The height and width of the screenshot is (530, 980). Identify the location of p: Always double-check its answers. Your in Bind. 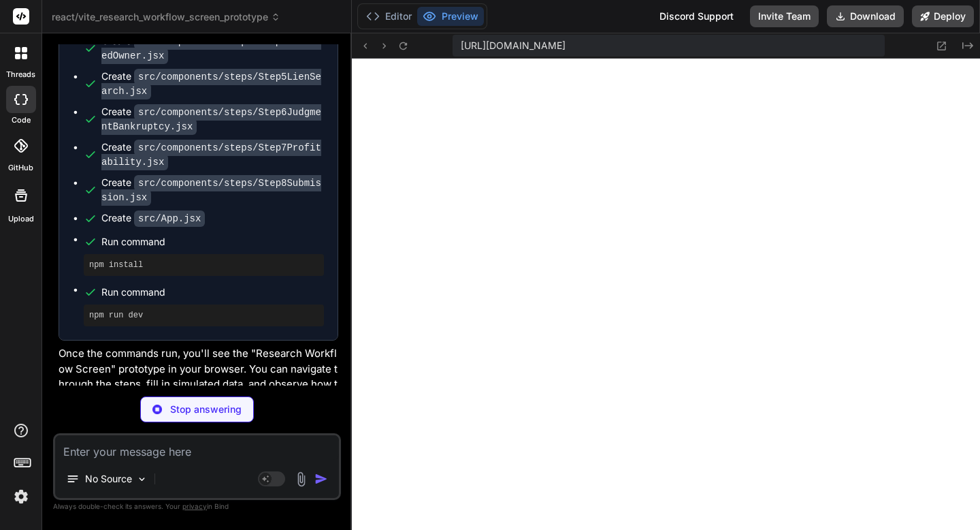
(197, 506).